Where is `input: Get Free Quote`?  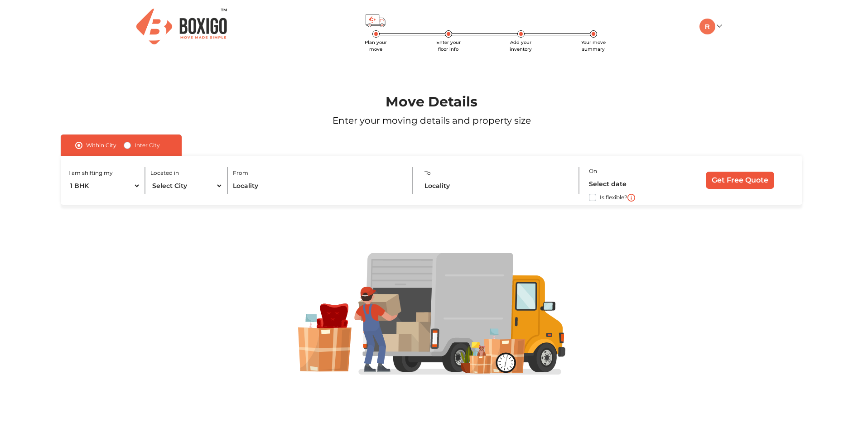
input: Get Free Quote is located at coordinates (740, 180).